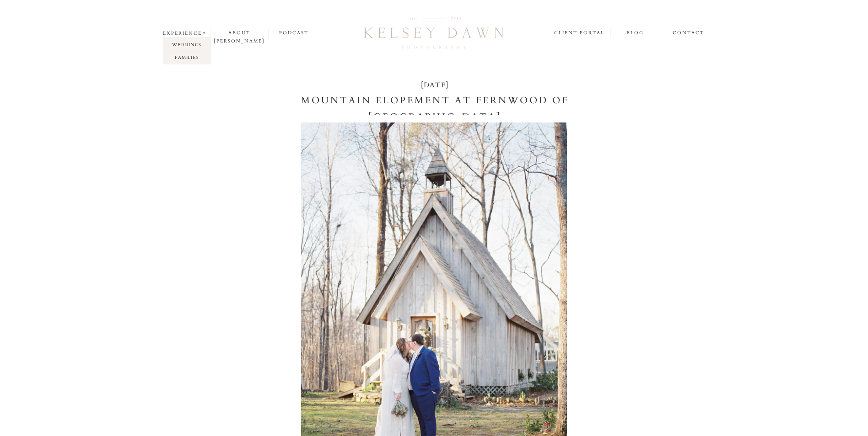  I want to click on a: blog, so click(635, 33).